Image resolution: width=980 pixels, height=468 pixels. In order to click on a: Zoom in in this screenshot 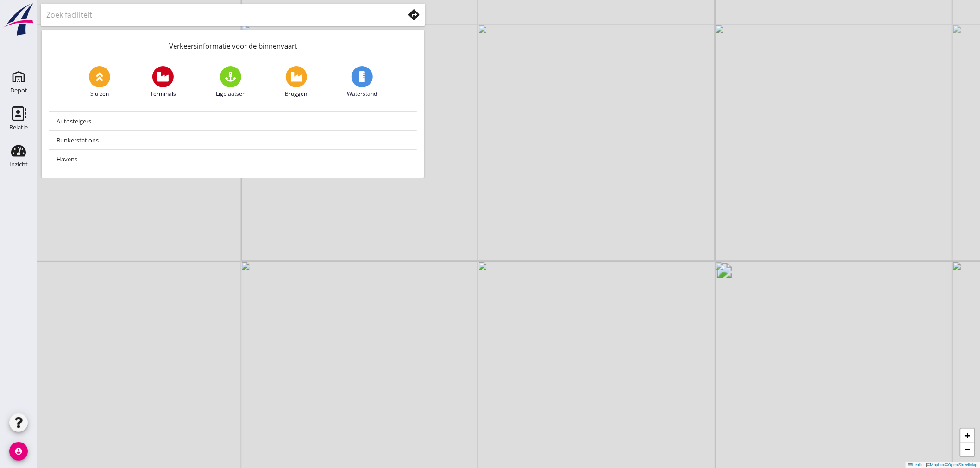, I will do `click(968, 436)`.